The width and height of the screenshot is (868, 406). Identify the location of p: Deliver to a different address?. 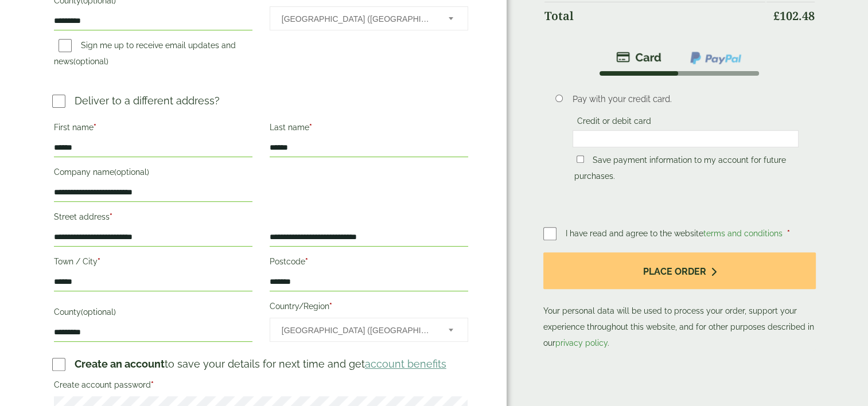
(147, 100).